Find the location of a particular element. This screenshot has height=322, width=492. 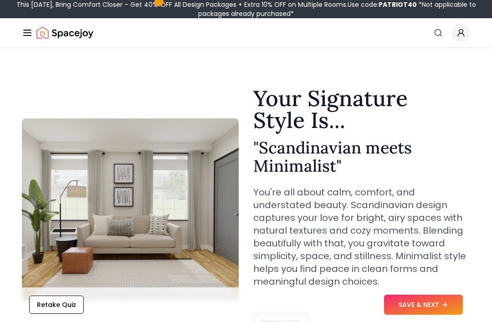

a: Spacejoy is located at coordinates (65, 33).